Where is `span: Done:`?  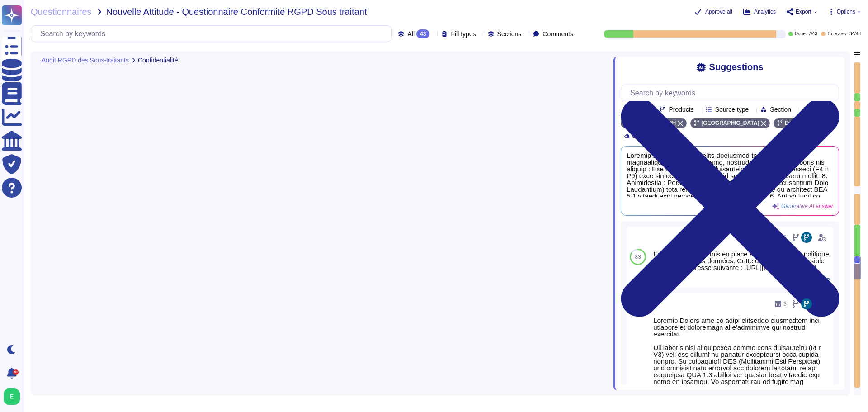
span: Done: is located at coordinates (800, 34).